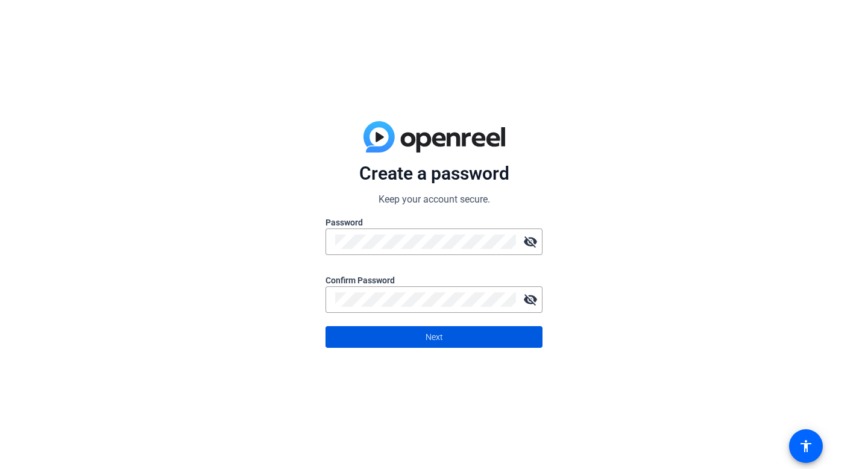  Describe the element at coordinates (434, 337) in the screenshot. I see `span: Next` at that location.